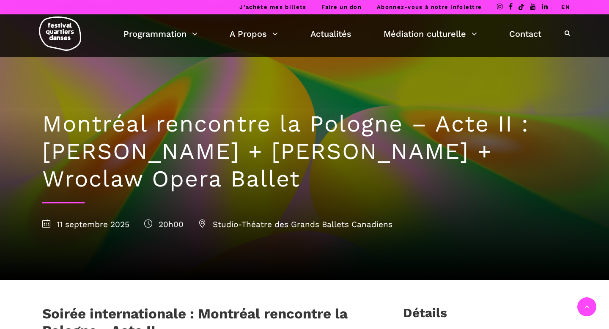  Describe the element at coordinates (86, 224) in the screenshot. I see `span: 11 septembre 2025` at that location.